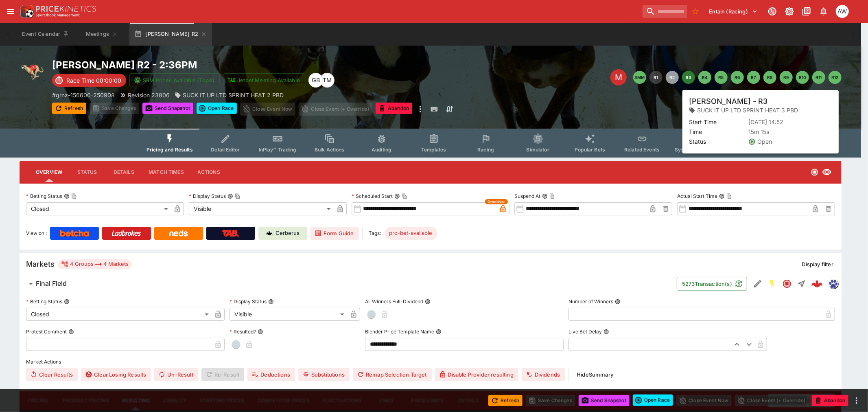 The image size is (868, 412). What do you see at coordinates (316, 80) in the screenshot?
I see `div: Gary Brigginshaw` at bounding box center [316, 80].